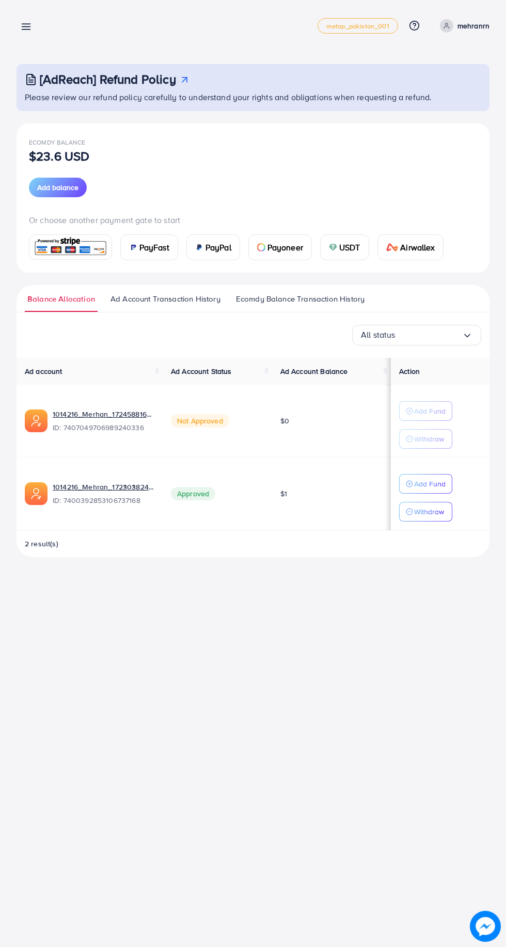 This screenshot has width=506, height=947. What do you see at coordinates (409, 371) in the screenshot?
I see `span: Action` at bounding box center [409, 371].